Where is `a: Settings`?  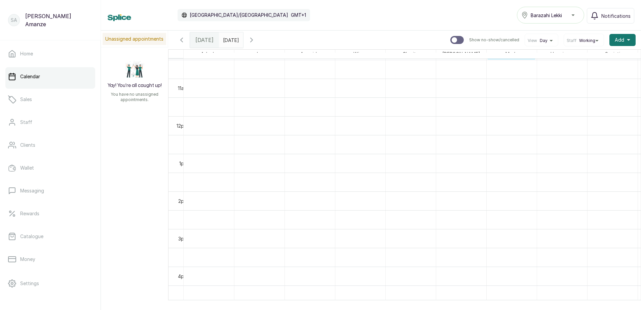
a: Settings is located at coordinates (50, 284).